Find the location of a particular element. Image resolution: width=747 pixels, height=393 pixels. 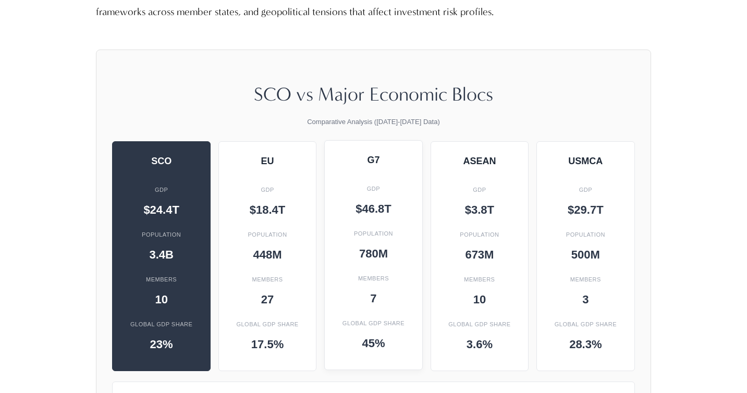

div: G7 is located at coordinates (373, 160).